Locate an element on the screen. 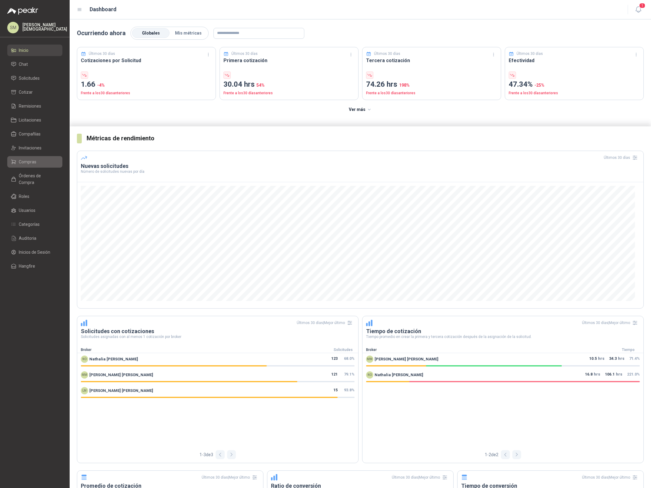 This screenshot has width=651, height=488. span: Remisiones is located at coordinates (30, 106).